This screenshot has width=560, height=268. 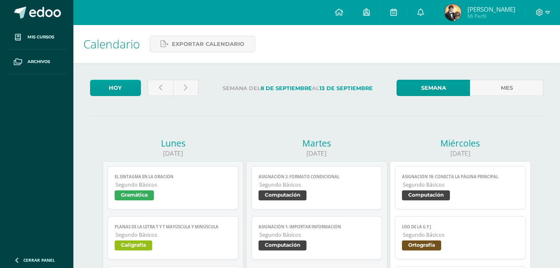 What do you see at coordinates (116, 88) in the screenshot?
I see `a: Hoy` at bounding box center [116, 88].